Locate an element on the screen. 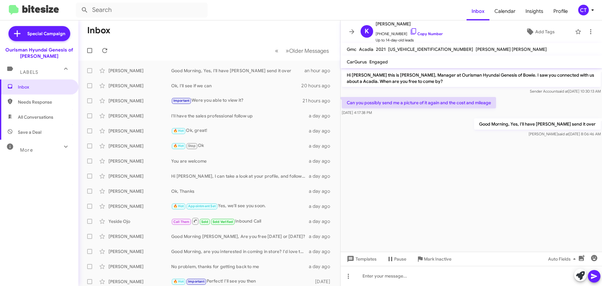  span: Sold is located at coordinates (205, 221).